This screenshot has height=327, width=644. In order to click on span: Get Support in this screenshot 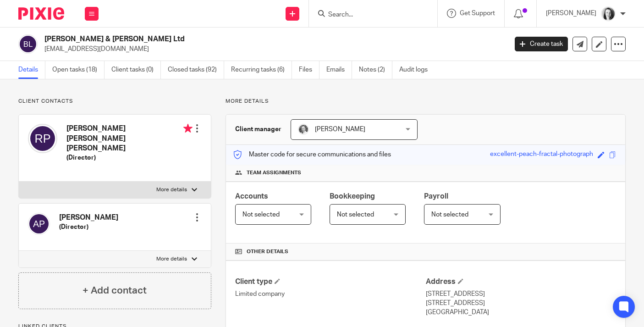, I will do `click(477, 13)`.